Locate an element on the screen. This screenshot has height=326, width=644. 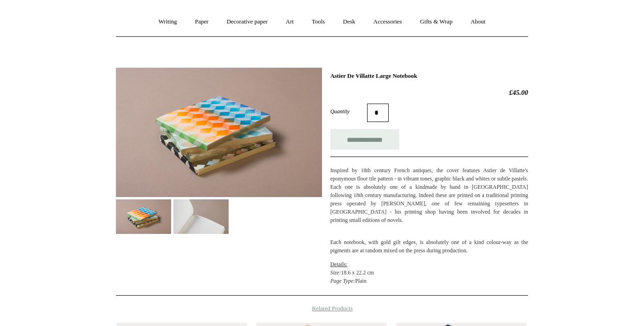
label: Quantity is located at coordinates (349, 111).